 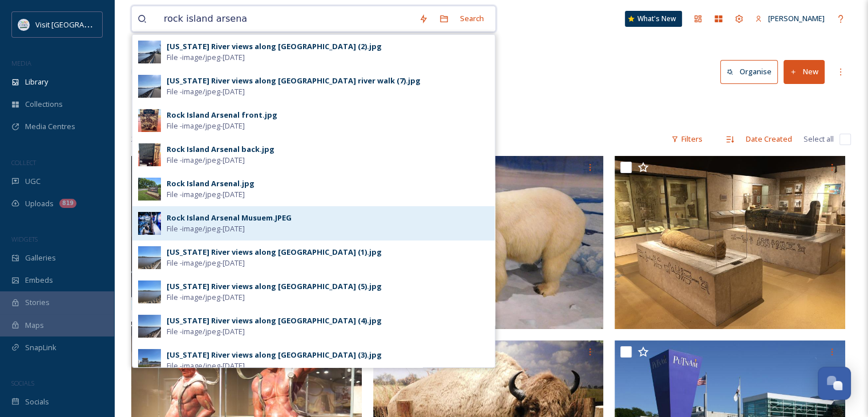 What do you see at coordinates (229, 218) in the screenshot?
I see `div: Rock Island Arsenal Musuem.JPEG` at bounding box center [229, 218].